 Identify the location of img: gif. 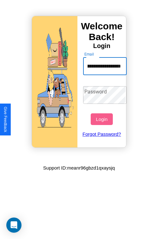
(55, 82).